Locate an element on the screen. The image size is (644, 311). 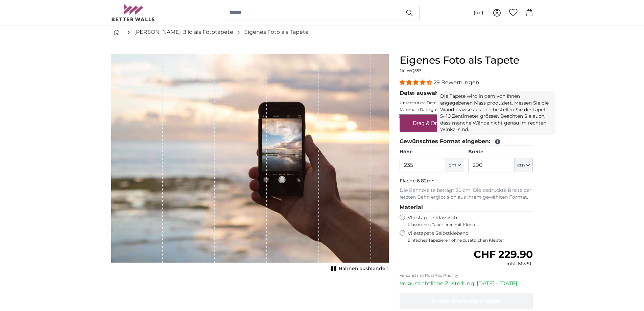
legend: Gewünschtes Format eingeben: is located at coordinates (466, 141).